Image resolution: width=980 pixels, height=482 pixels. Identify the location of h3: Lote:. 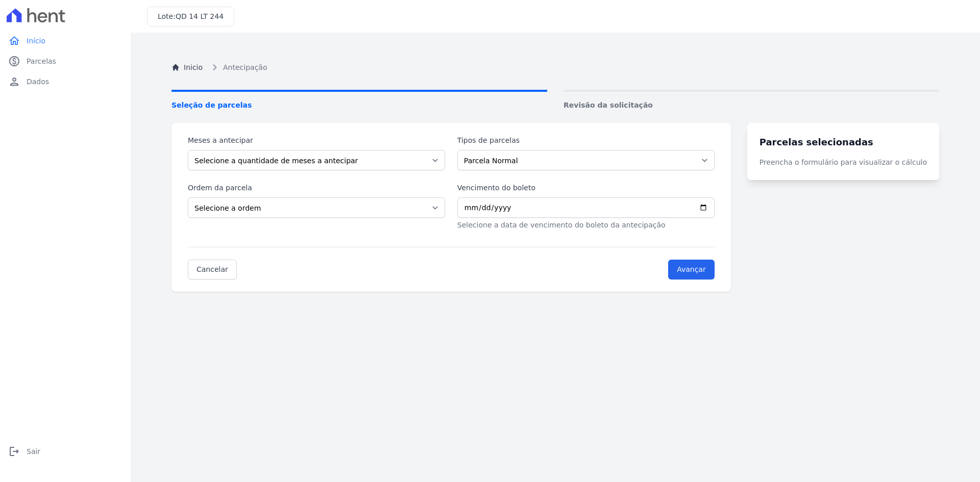
(190, 16).